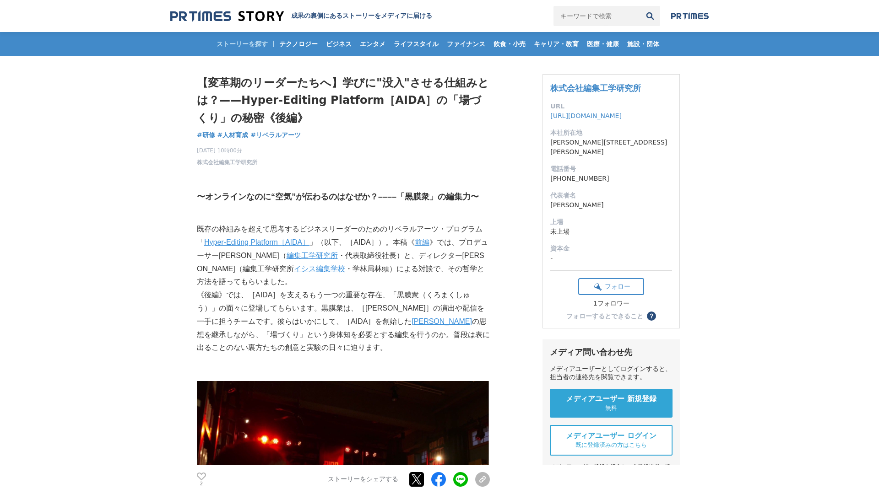 The image size is (879, 494). What do you see at coordinates (556, 44) in the screenshot?
I see `a: キャリア・教育` at bounding box center [556, 44].